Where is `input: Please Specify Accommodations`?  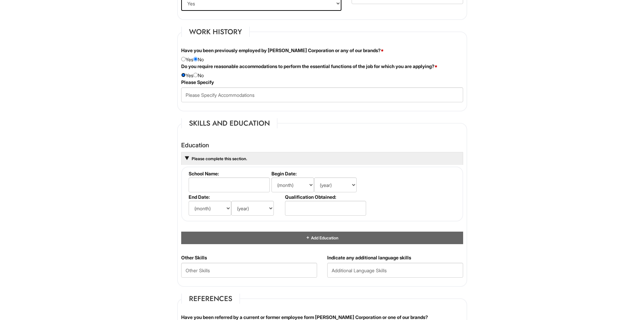
input: Please Specify Accommodations is located at coordinates (322, 95).